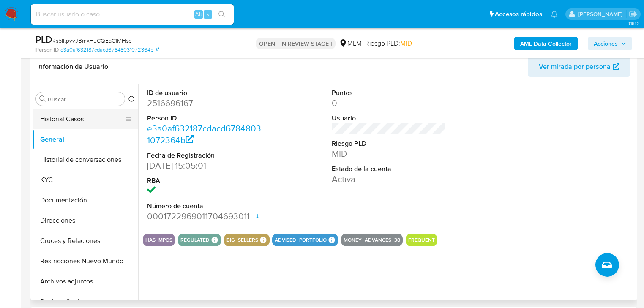 Image resolution: width=644 pixels, height=308 pixels. I want to click on button: Acciones, so click(610, 43).